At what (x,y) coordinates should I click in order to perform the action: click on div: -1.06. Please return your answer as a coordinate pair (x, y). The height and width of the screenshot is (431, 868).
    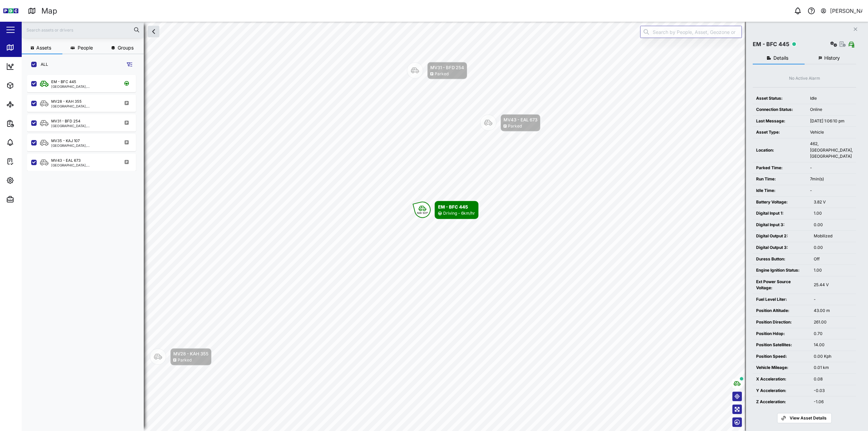
    Looking at the image, I should click on (833, 402).